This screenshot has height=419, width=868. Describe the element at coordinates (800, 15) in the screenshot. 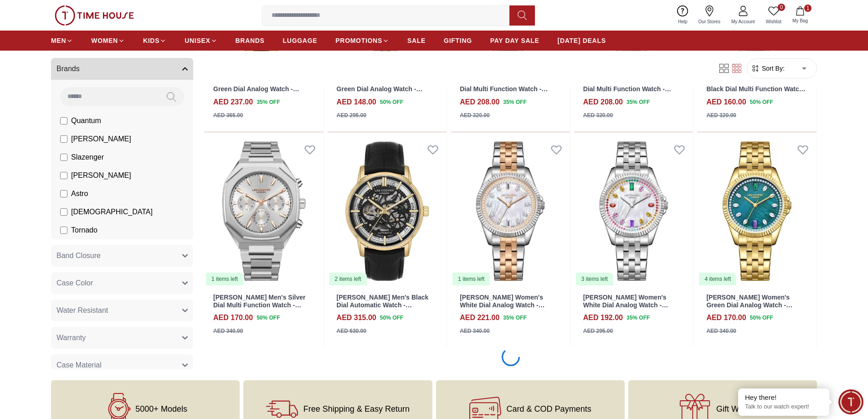

I see `button: 1My Bag` at that location.